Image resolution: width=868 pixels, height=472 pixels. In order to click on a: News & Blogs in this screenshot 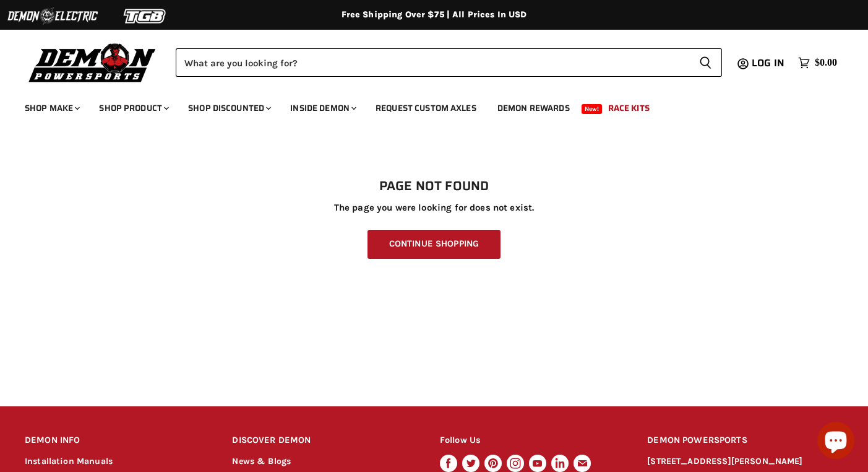, I will do `click(261, 461)`.